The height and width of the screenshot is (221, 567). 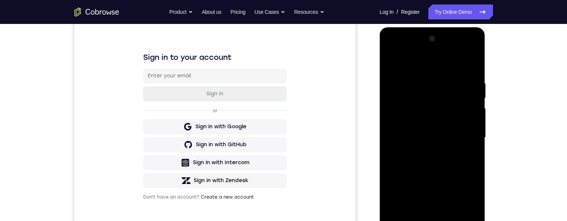 I want to click on a: Go to the home page, so click(x=97, y=12).